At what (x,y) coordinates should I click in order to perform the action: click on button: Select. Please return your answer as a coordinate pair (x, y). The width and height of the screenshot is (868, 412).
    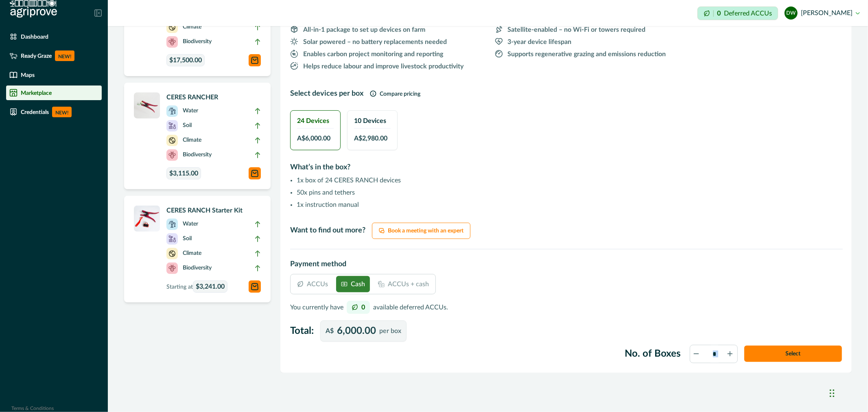
    Looking at the image, I should click on (793, 353).